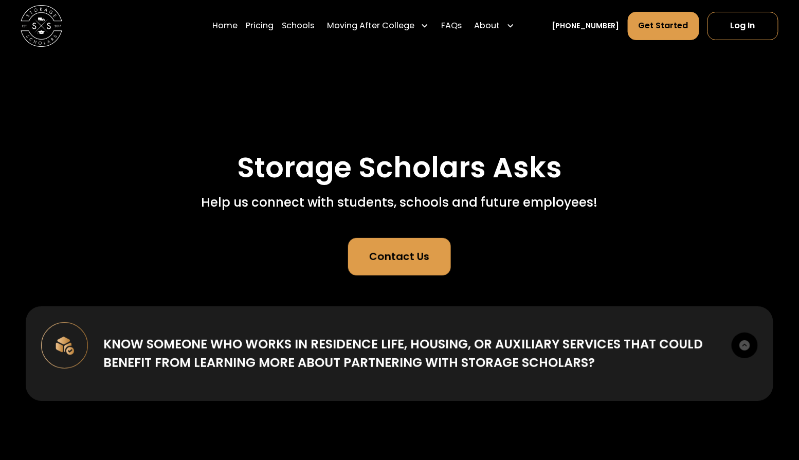 The image size is (799, 460). What do you see at coordinates (664, 26) in the screenshot?
I see `a: Get Started` at bounding box center [664, 26].